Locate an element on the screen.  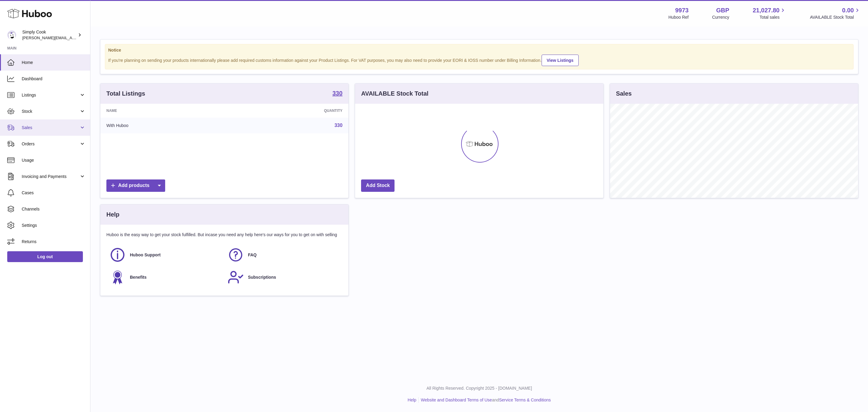
a: 21,027.80 Total sales is located at coordinates (770, 14).